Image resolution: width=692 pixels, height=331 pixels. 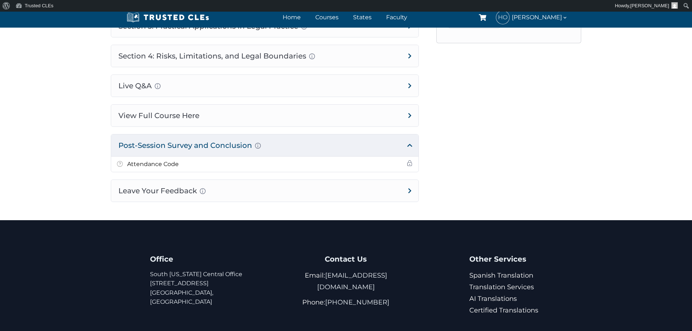 I want to click on a: AI Translations, so click(x=493, y=299).